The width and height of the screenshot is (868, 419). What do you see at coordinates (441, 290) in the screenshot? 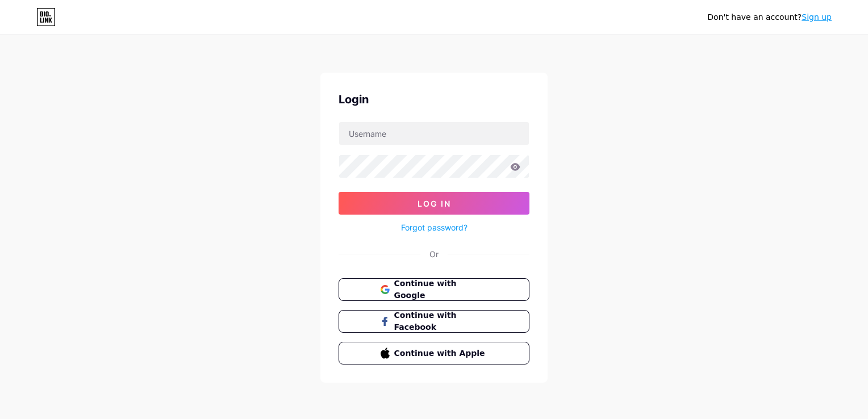
I see `span: Continue with Google` at bounding box center [441, 290].